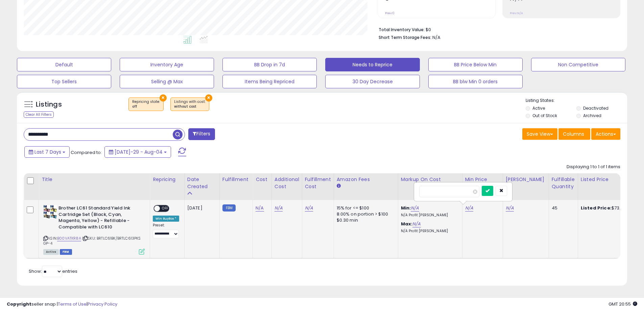 The height and width of the screenshot is (311, 644). I want to click on label: Deactivated, so click(596, 108).